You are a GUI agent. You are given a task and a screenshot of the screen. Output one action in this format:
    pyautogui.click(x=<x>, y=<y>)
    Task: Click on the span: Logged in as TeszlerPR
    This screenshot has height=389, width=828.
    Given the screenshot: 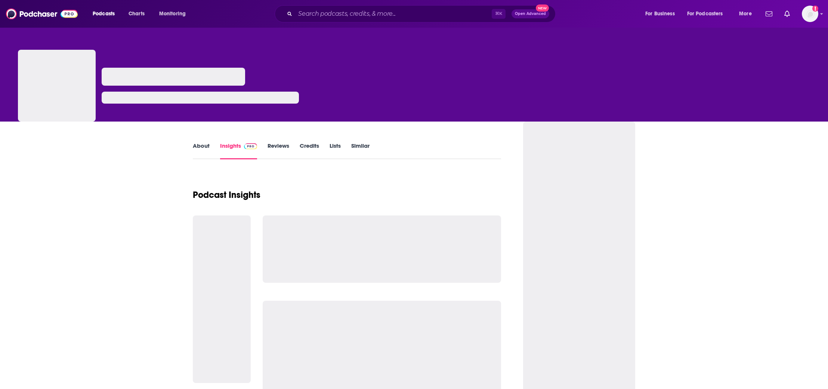 What is the action you would take?
    pyautogui.click(x=810, y=14)
    